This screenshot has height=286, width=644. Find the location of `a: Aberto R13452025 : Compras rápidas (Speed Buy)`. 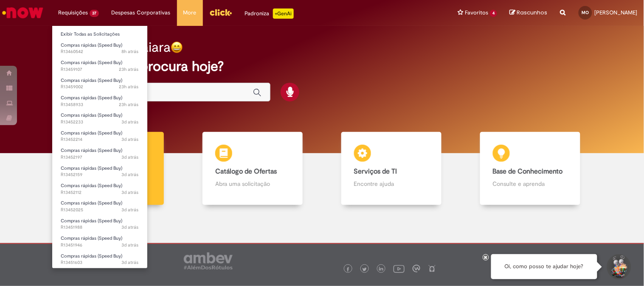

a: Aberto R13452025 : Compras rápidas (Speed Buy) is located at coordinates (99, 206).